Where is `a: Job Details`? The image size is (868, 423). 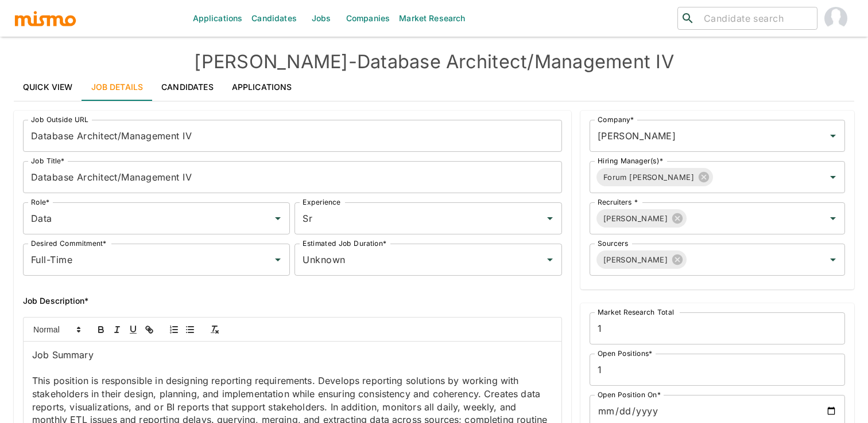
a: Job Details is located at coordinates (117, 87).